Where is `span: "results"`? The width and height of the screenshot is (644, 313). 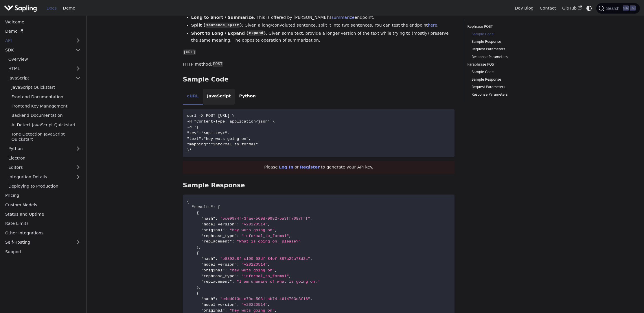
span: "results" is located at coordinates (203, 207).